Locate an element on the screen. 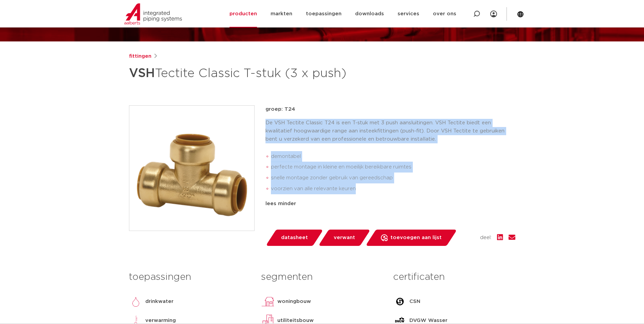 This screenshot has height=324, width=644. h3: certificaten is located at coordinates (454, 277).